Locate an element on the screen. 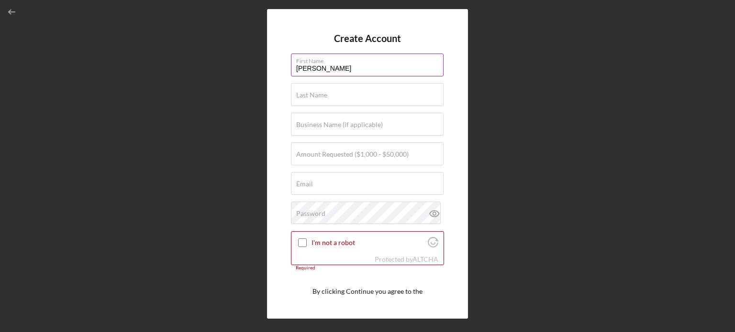 The width and height of the screenshot is (735, 332). div: Protected by is located at coordinates (406, 260).